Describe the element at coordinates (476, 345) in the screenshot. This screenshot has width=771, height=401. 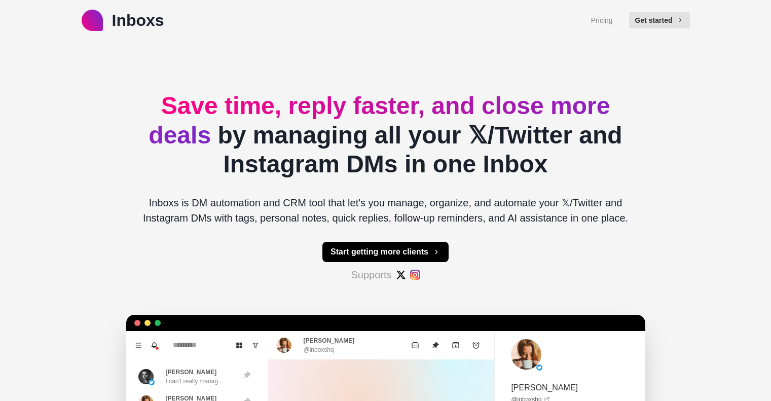
I see `button: Add reminder` at that location.